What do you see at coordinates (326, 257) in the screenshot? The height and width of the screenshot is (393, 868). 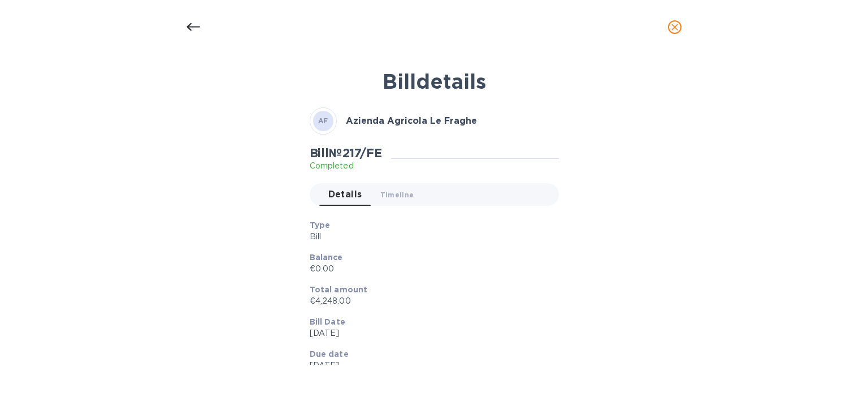 I see `b: Balance` at bounding box center [326, 257].